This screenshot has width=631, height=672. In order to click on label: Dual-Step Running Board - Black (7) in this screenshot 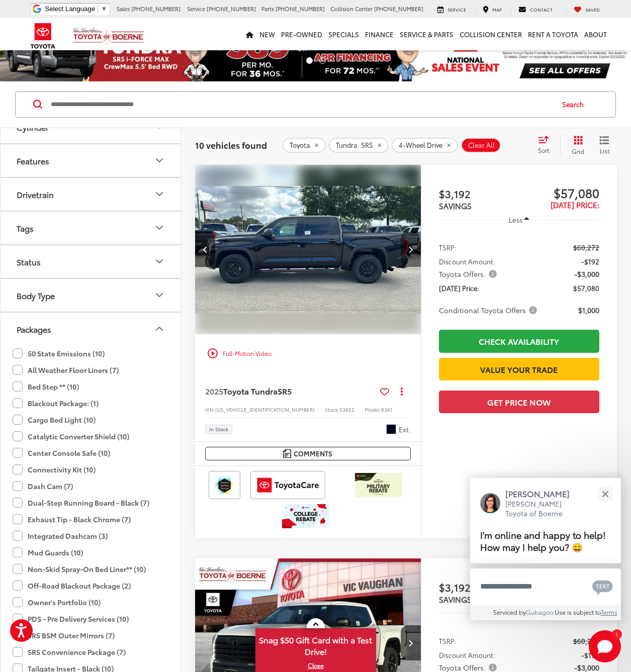, I will do `click(81, 503)`.